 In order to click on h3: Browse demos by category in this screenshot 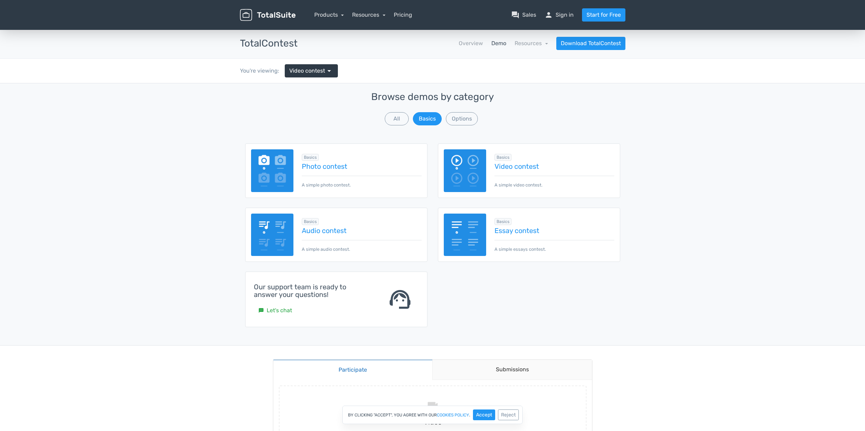, I will do `click(433, 97)`.